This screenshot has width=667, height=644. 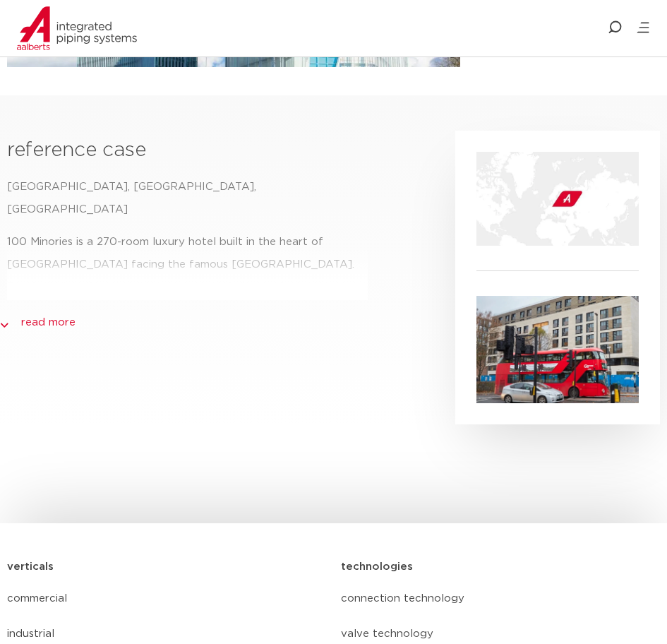 What do you see at coordinates (167, 599) in the screenshot?
I see `a: commercial` at bounding box center [167, 599].